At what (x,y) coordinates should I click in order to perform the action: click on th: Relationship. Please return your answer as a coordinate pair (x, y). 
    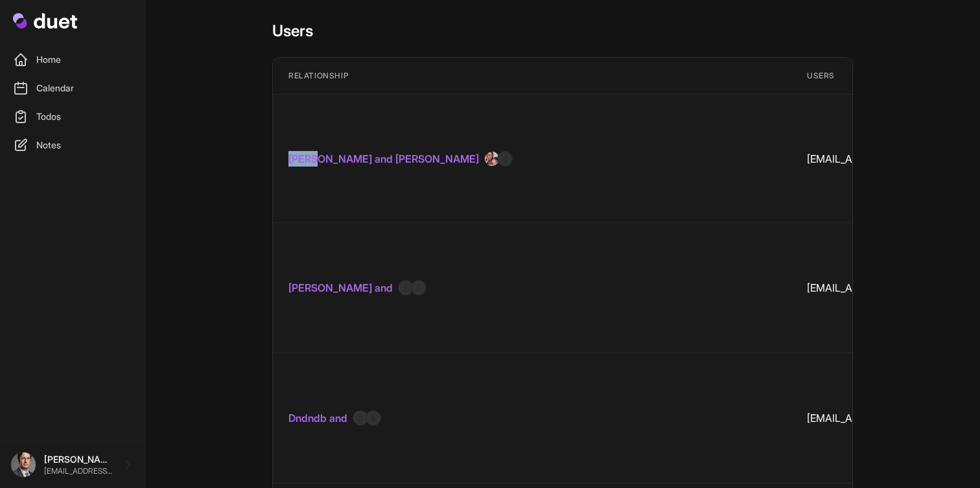
    Looking at the image, I should click on (532, 76).